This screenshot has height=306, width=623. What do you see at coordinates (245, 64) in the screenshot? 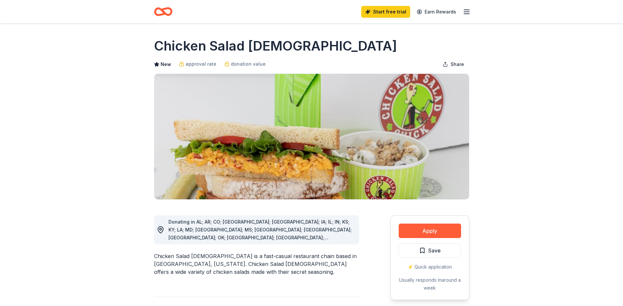
I see `a: donation value` at bounding box center [245, 64].